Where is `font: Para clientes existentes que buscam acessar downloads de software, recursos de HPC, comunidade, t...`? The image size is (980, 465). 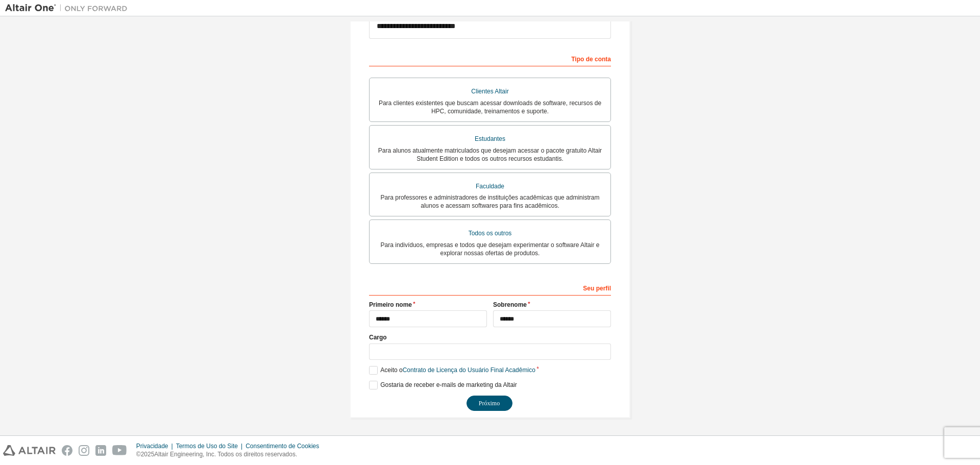
font: Para clientes existentes que buscam acessar downloads de software, recursos de HPC, comunidade, t... is located at coordinates (490, 107).